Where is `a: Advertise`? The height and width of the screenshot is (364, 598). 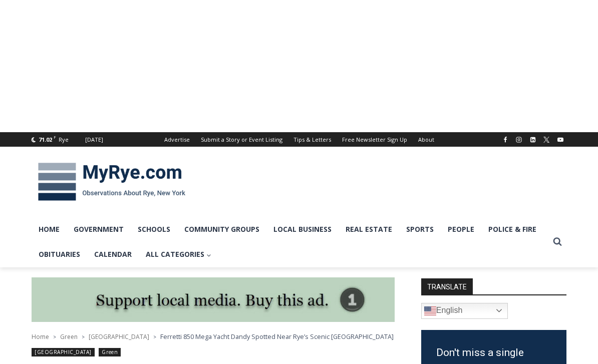
a: Advertise is located at coordinates (177, 139).